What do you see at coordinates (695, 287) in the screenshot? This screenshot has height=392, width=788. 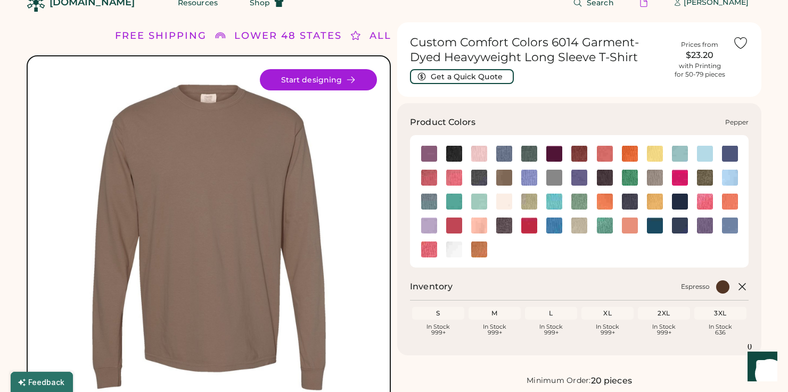 I see `div: Espresso` at bounding box center [695, 287].